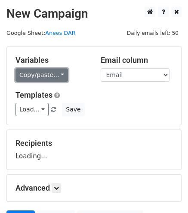 Image resolution: width=188 pixels, height=213 pixels. Describe the element at coordinates (153, 33) in the screenshot. I see `span: Daily emails left: 50` at that location.